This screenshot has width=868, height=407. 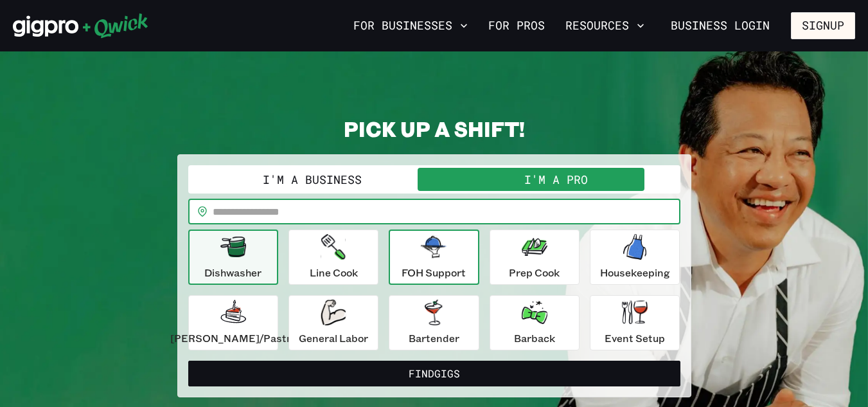 What do you see at coordinates (334, 338) in the screenshot?
I see `p: General Labor` at bounding box center [334, 338].